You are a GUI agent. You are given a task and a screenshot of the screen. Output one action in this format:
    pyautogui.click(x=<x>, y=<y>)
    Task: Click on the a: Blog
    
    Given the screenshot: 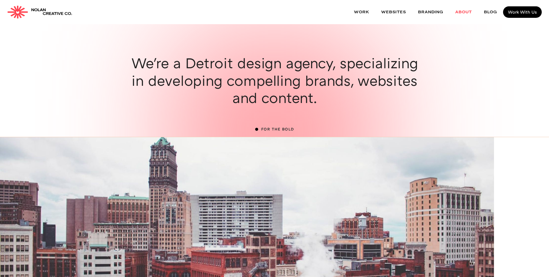 What is the action you would take?
    pyautogui.click(x=490, y=12)
    